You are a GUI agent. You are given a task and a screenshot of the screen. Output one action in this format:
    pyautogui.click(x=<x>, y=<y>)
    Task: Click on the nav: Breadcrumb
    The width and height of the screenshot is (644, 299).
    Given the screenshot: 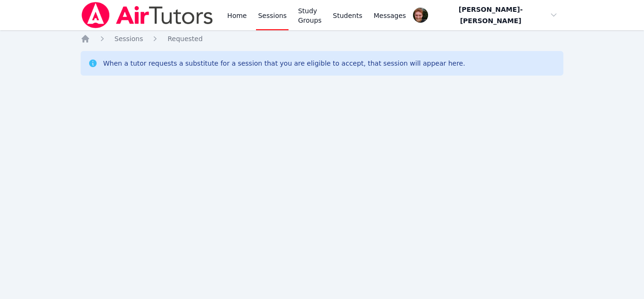 What is the action you would take?
    pyautogui.click(x=322, y=39)
    